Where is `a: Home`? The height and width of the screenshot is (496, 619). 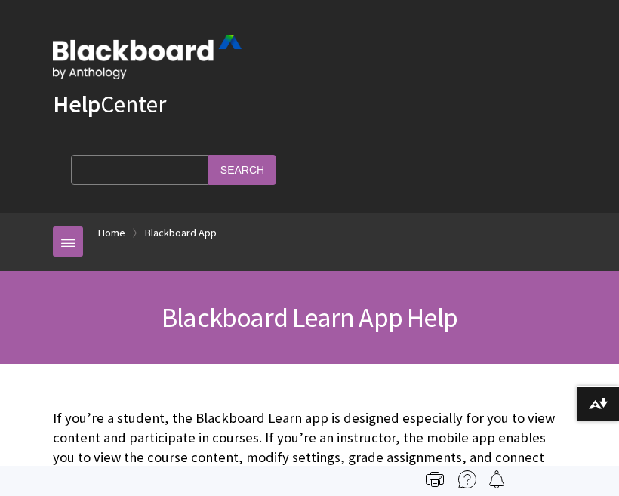 a: Home is located at coordinates (112, 232).